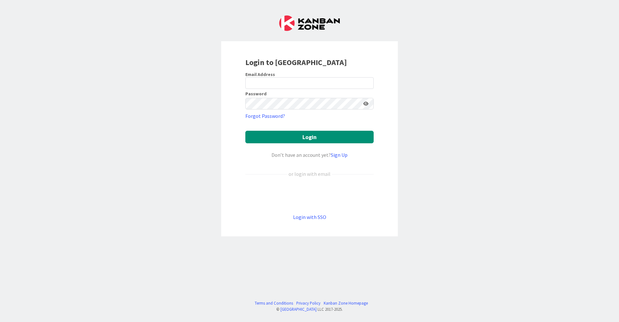  What do you see at coordinates (310, 23) in the screenshot?
I see `img: Kanban Zone` at bounding box center [310, 23].